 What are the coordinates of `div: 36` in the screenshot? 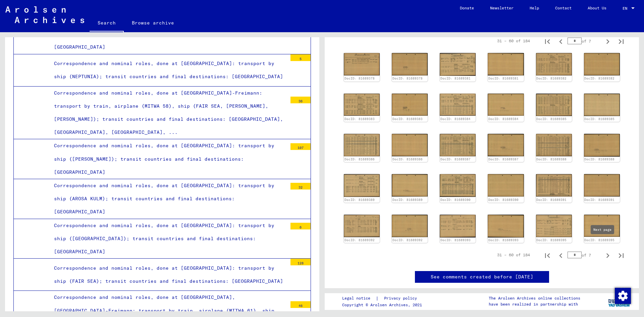 It's located at (300, 100).